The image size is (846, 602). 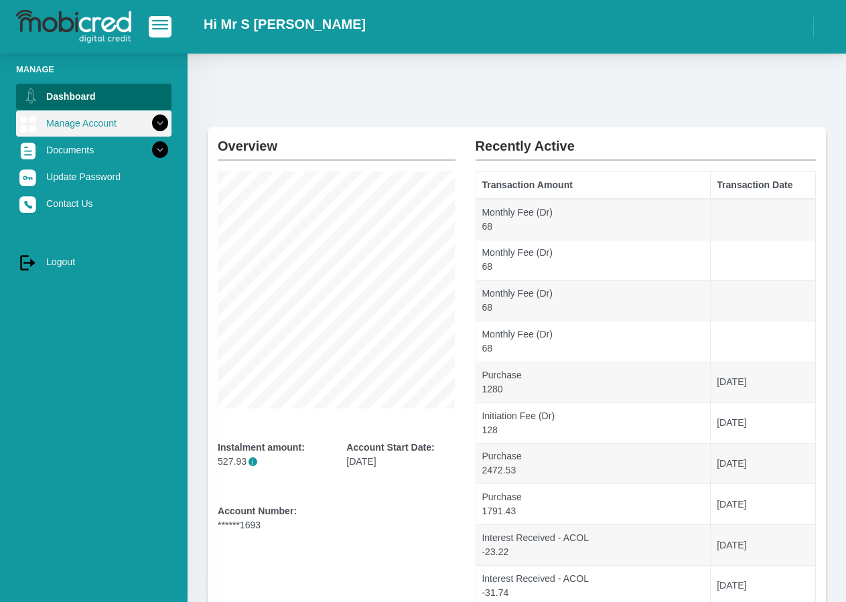 What do you see at coordinates (272, 462) in the screenshot?
I see `p: 527.93` at bounding box center [272, 462].